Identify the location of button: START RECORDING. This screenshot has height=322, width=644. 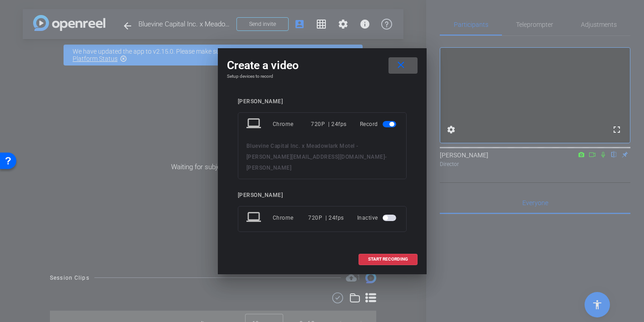
(388, 259).